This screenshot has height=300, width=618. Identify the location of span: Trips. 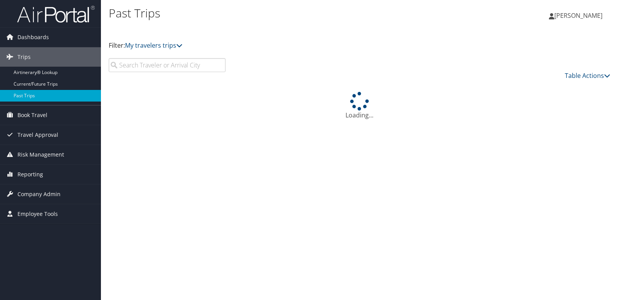
(24, 57).